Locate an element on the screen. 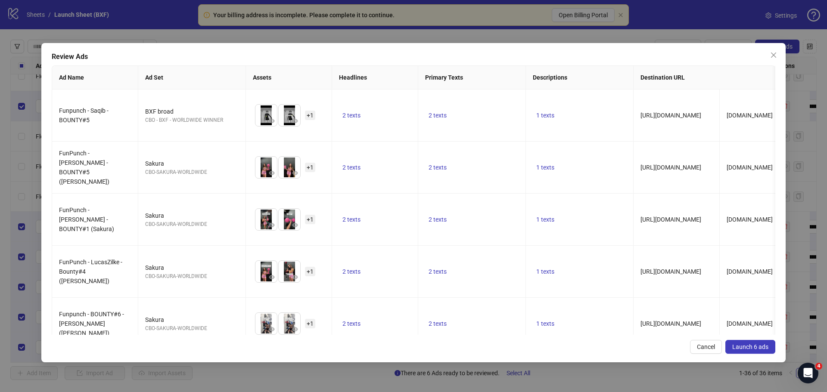 This screenshot has width=827, height=392. button: Close is located at coordinates (773, 55).